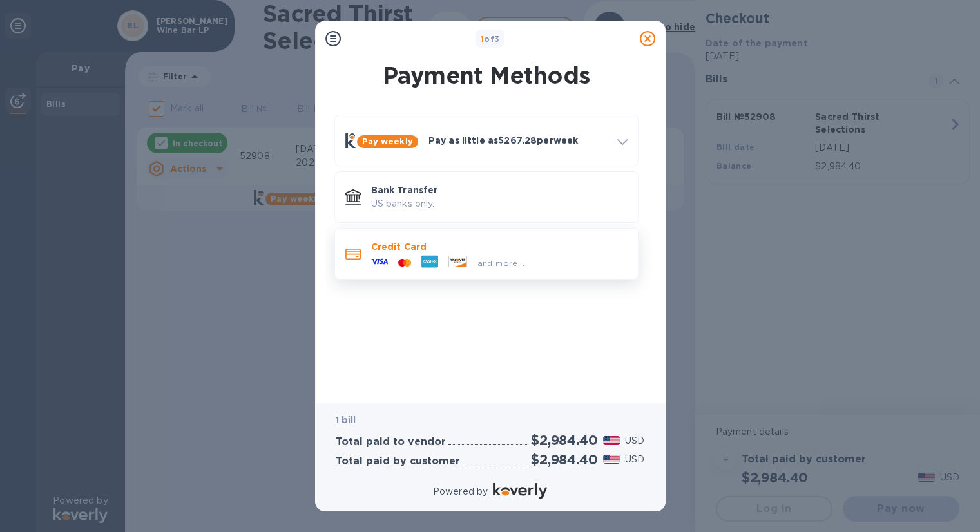 Image resolution: width=980 pixels, height=532 pixels. What do you see at coordinates (517, 140) in the screenshot?
I see `p: Pay as little as $267.28 per week` at bounding box center [517, 140].